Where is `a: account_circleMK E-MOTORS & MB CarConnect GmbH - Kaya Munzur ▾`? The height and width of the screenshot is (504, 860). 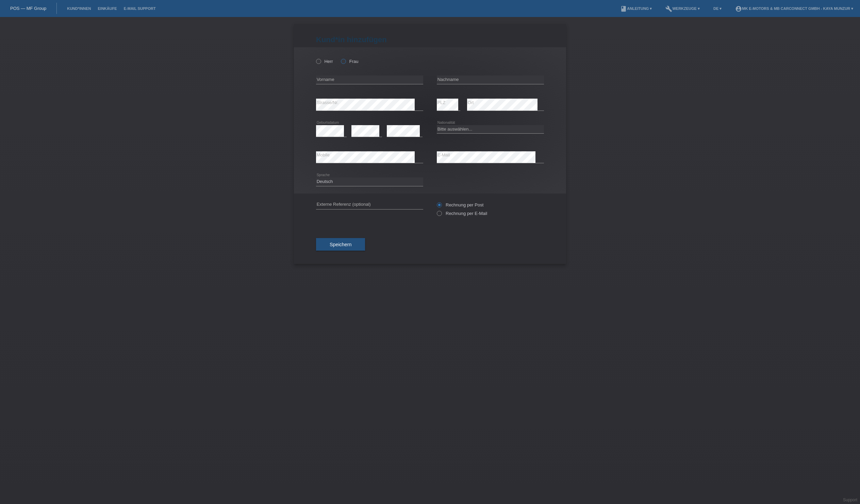 a: account_circleMK E-MOTORS & MB CarConnect GmbH - Kaya Munzur ▾ is located at coordinates (794, 9).